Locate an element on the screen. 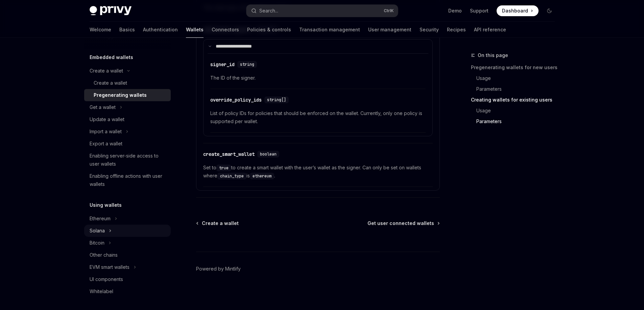  a: Authentication is located at coordinates (160, 29).